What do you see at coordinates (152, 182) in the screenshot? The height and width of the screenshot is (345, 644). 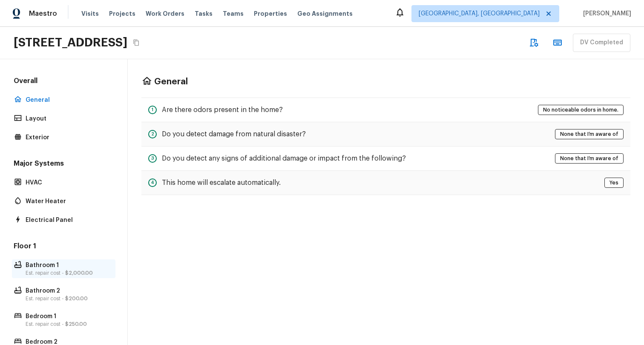 I see `div: 4` at bounding box center [152, 182].